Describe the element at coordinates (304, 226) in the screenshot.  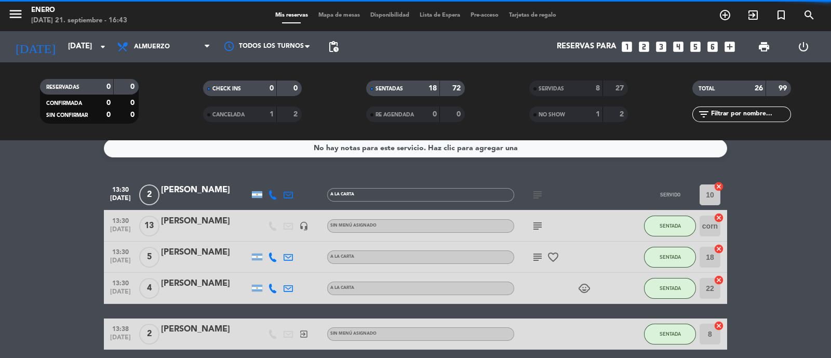
I see `i: headset_mic` at that location.